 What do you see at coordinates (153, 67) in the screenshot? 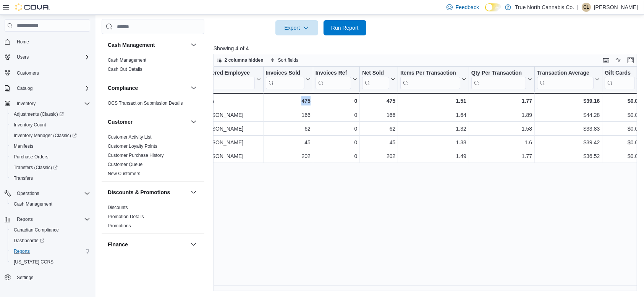
I see `div: Cash Management` at bounding box center [153, 67].